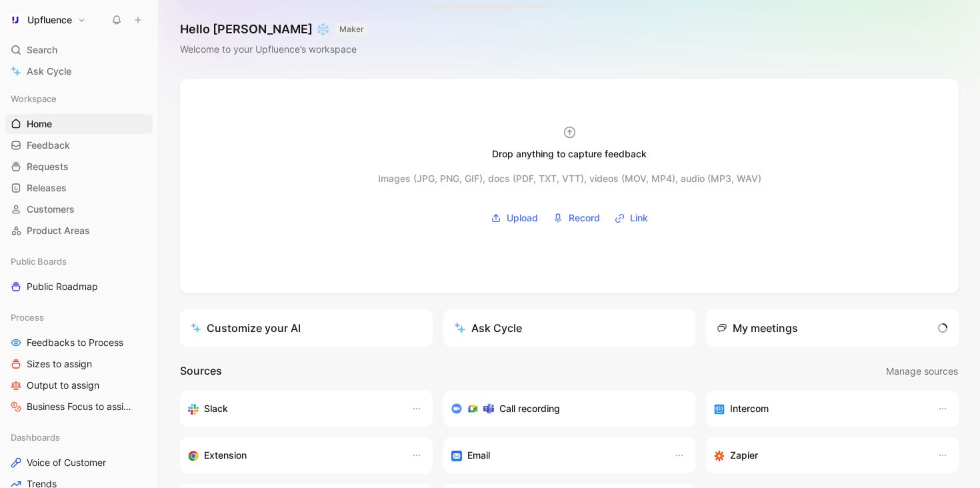 The height and width of the screenshot is (488, 980). Describe the element at coordinates (78, 262) in the screenshot. I see `div: Public Boards` at that location.